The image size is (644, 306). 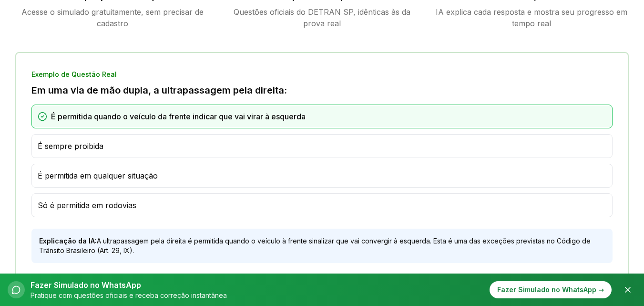 I want to click on span: É permitida em qualquer situação, so click(x=98, y=175).